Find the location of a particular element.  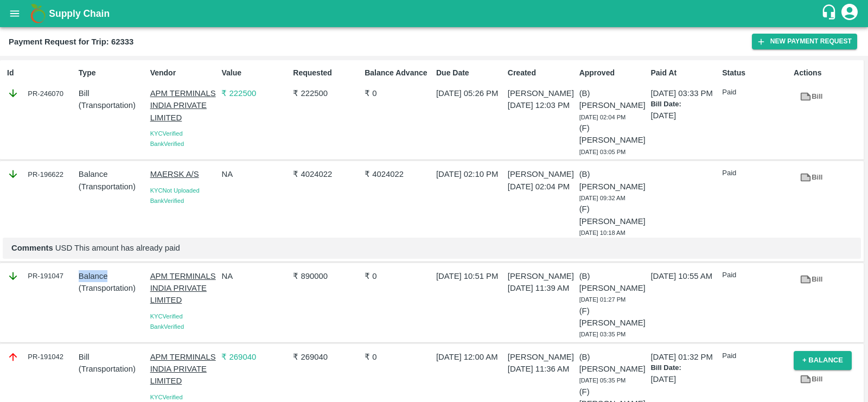

button: + balance is located at coordinates (822, 360).